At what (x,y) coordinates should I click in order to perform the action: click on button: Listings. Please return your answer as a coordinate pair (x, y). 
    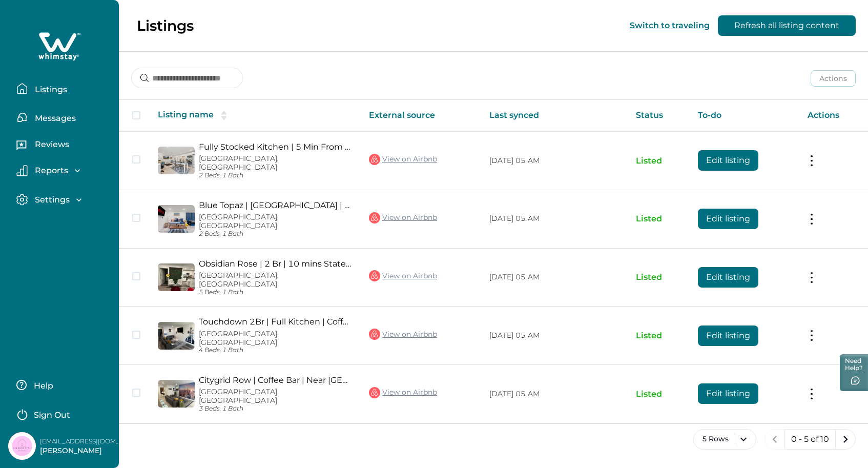
    Looking at the image, I should click on (64, 89).